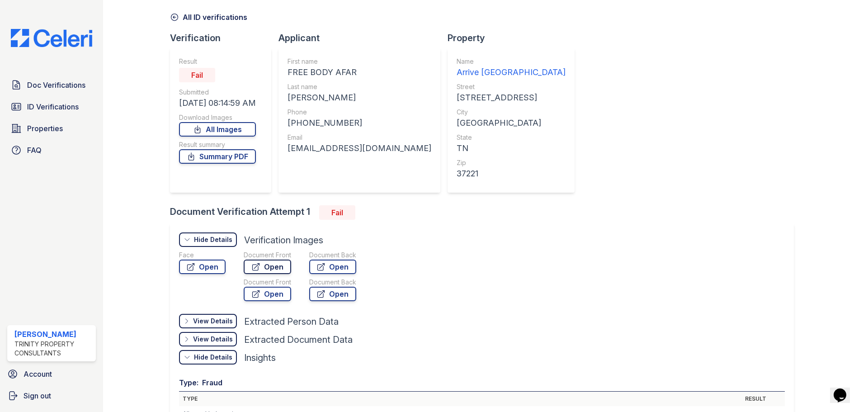  I want to click on div: Phone, so click(360, 113).